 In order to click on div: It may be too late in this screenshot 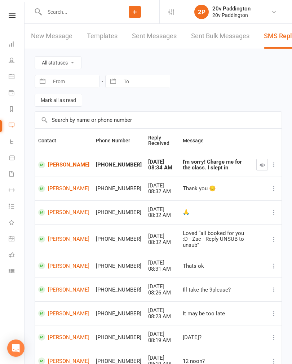, I will do `click(216, 314)`.